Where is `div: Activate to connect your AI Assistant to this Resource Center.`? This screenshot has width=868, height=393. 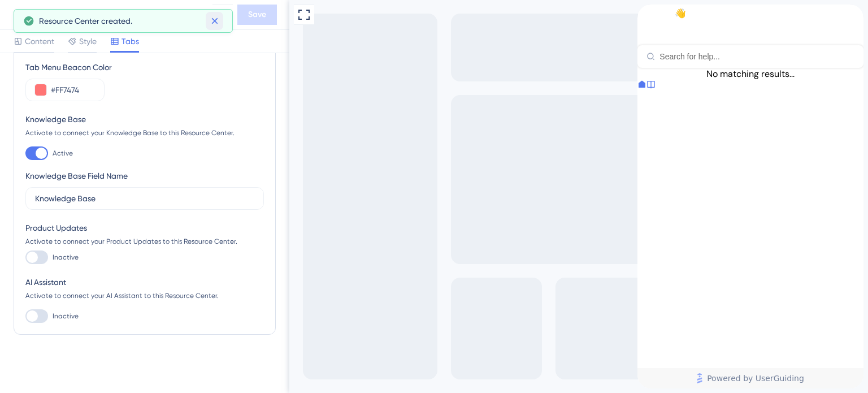 div: Activate to connect your AI Assistant to this Resource Center. is located at coordinates (144, 296).